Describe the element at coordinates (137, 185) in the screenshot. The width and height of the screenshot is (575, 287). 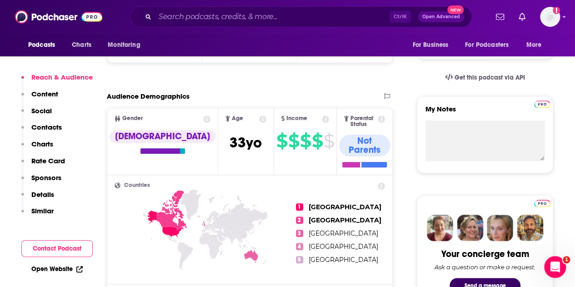
I see `span: Countries` at that location.